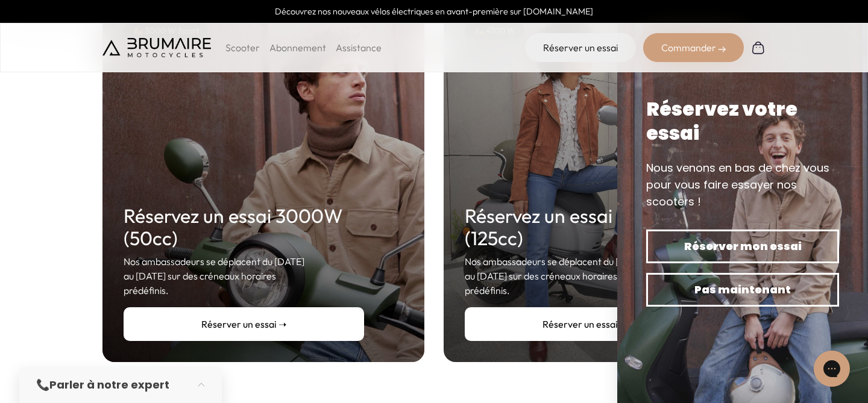 Image resolution: width=868 pixels, height=403 pixels. Describe the element at coordinates (581, 47) in the screenshot. I see `a: Réserver un essai` at that location.